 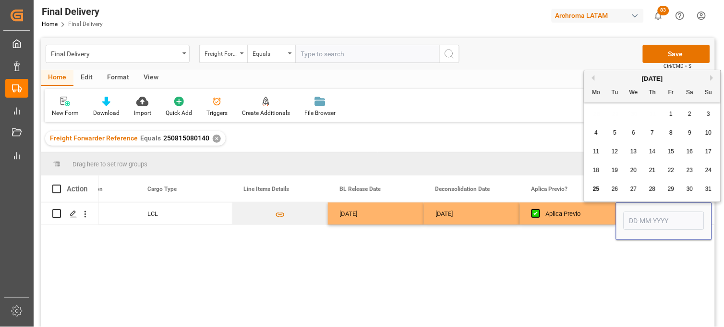 What do you see at coordinates (708, 170) in the screenshot?
I see `span: 24` at bounding box center [708, 170].